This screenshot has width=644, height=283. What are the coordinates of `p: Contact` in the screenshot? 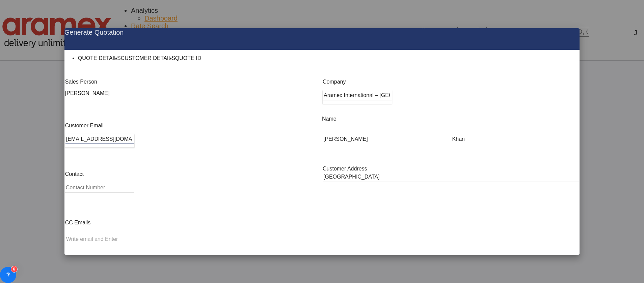 It's located at (99, 174).